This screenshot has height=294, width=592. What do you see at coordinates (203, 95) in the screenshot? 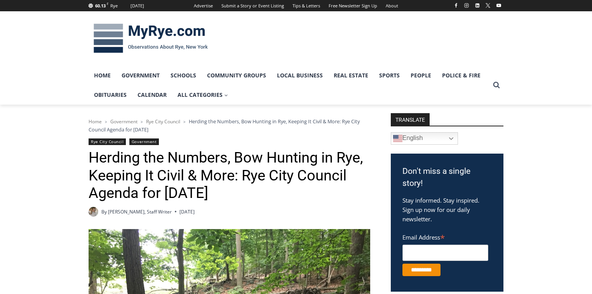
I see `a: All Categories` at bounding box center [203, 95].